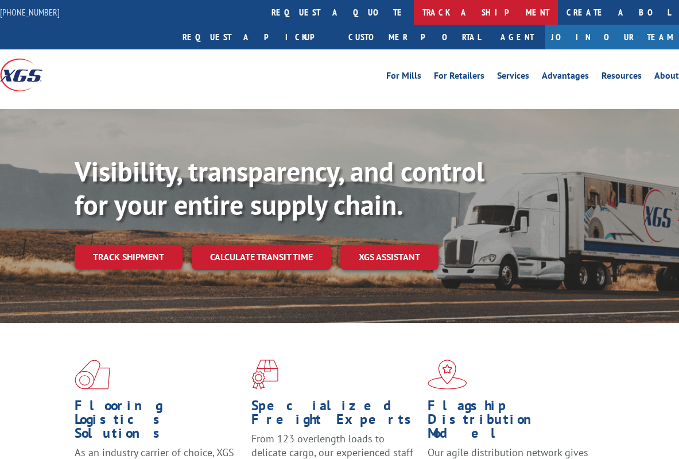 The image size is (679, 459). What do you see at coordinates (261, 257) in the screenshot?
I see `a: Calculate transit time` at bounding box center [261, 257].